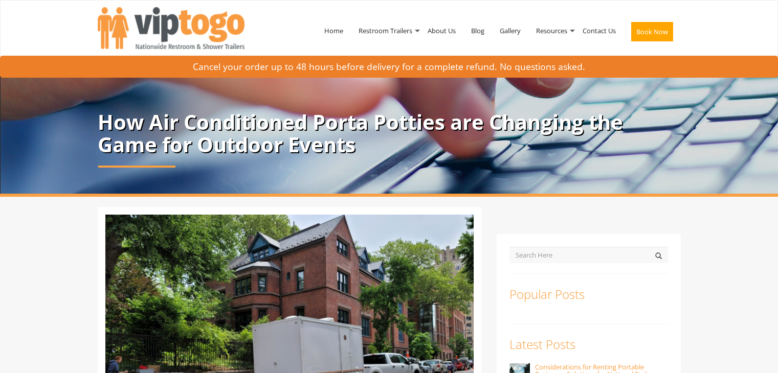 Image resolution: width=778 pixels, height=373 pixels. Describe the element at coordinates (171, 28) in the screenshot. I see `img: VIPTOGO` at that location.